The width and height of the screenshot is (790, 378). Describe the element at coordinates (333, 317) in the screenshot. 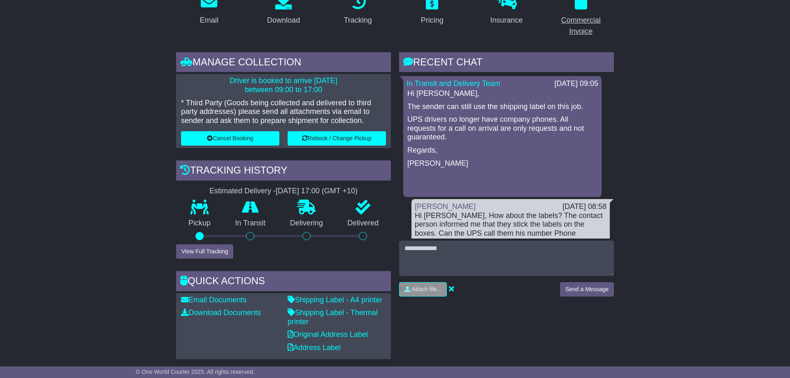

I see `a: Shipping Label - Thermal printer` at that location.